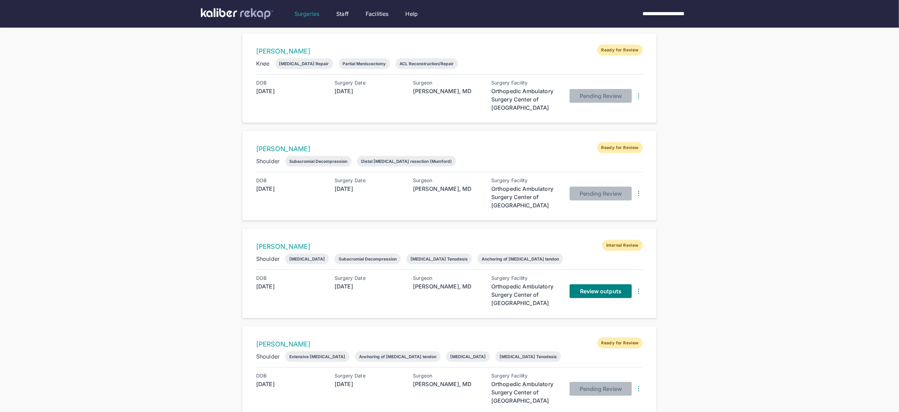 The image size is (899, 412). What do you see at coordinates (237, 14) in the screenshot?
I see `img: kaliber labs logo` at bounding box center [237, 14].